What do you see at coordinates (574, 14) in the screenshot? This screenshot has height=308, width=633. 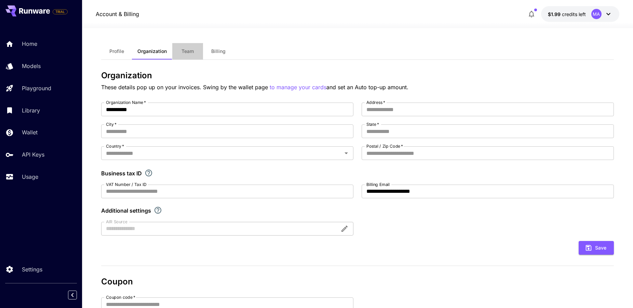 I see `span: credits left` at bounding box center [574, 14].